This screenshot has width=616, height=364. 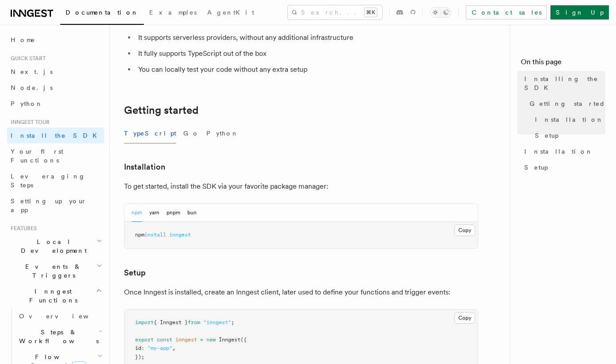 I want to click on span: Installing the SDK, so click(x=565, y=83).